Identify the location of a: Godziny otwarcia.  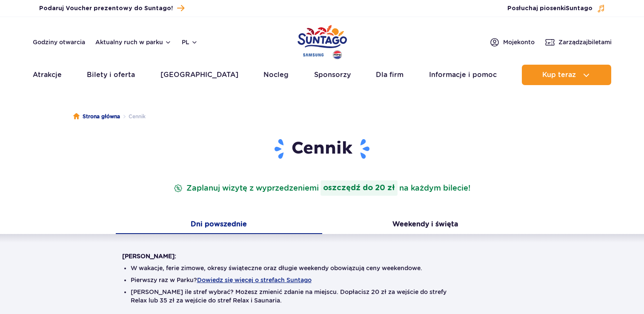
(59, 42).